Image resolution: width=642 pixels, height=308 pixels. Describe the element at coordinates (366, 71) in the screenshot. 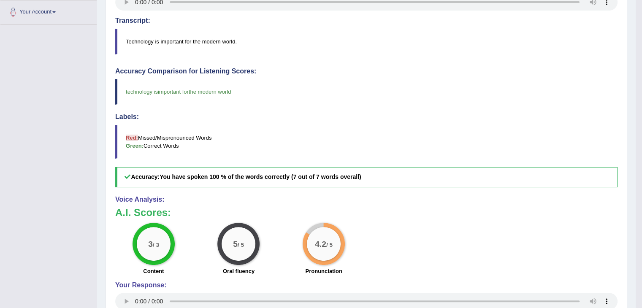

I see `h4: Accuracy Comparison for Listening Scores:` at that location.